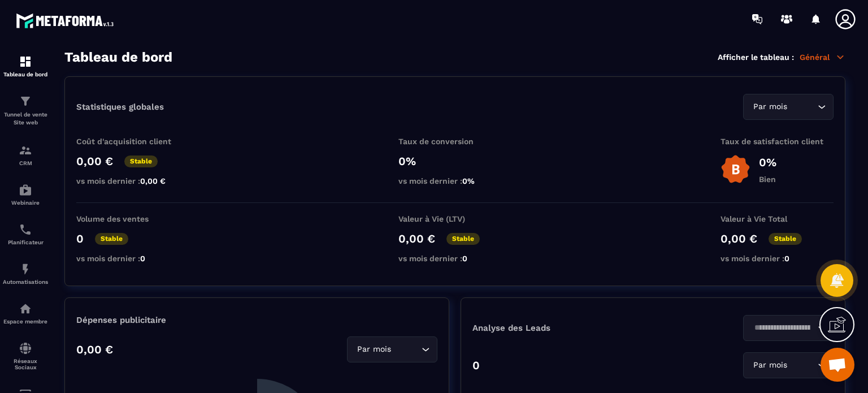 This screenshot has width=868, height=393. I want to click on p: Bien, so click(767, 179).